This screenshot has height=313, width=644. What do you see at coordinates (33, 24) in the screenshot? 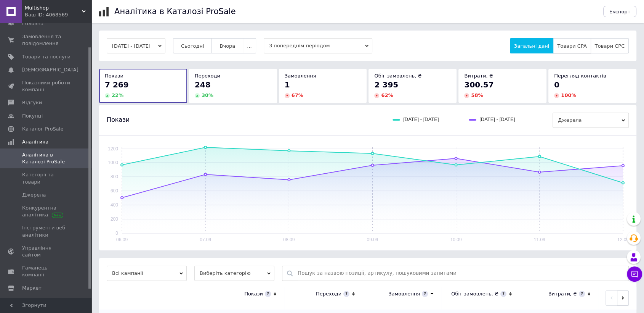
I see `span: Головна` at bounding box center [33, 24].